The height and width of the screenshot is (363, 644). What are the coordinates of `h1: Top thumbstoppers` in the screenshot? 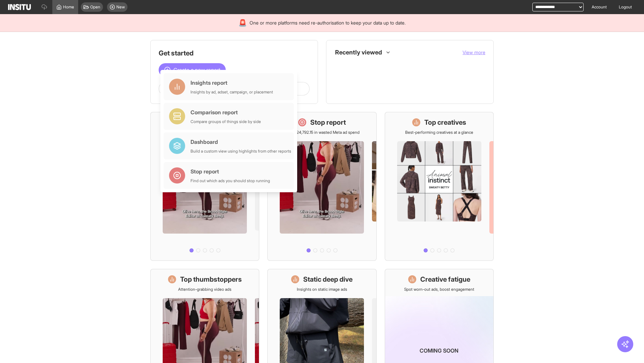 It's located at (211, 279).